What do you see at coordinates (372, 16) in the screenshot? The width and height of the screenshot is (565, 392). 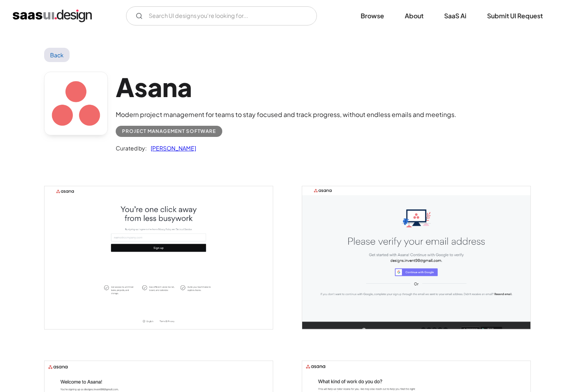 I see `a: Browse` at bounding box center [372, 16].